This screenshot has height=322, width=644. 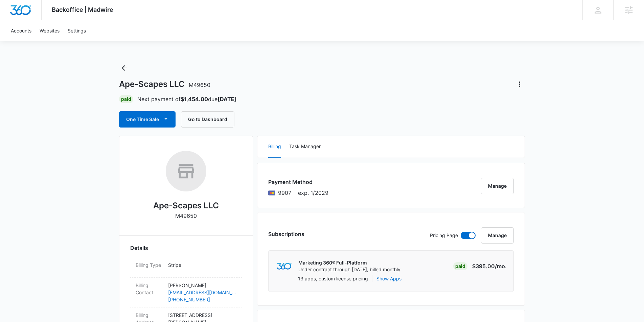 I want to click on button: Go to Dashboard, so click(x=208, y=119).